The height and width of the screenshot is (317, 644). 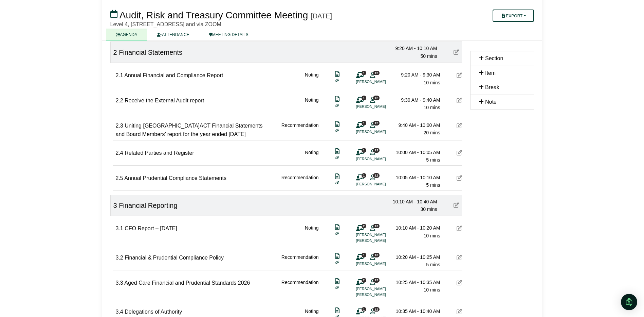 What do you see at coordinates (120, 153) in the screenshot?
I see `span: 2.4` at bounding box center [120, 153].